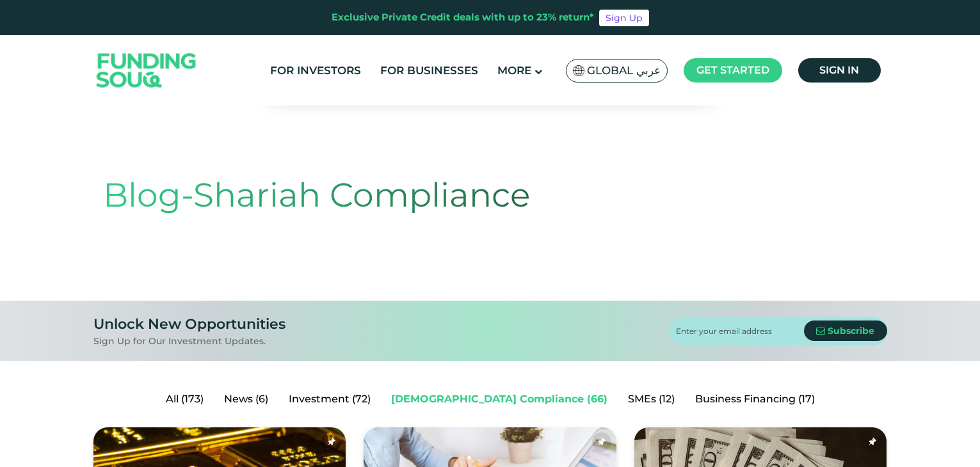 This screenshot has width=980, height=467. Describe the element at coordinates (755, 400) in the screenshot. I see `a: Business Financing (17)` at that location.